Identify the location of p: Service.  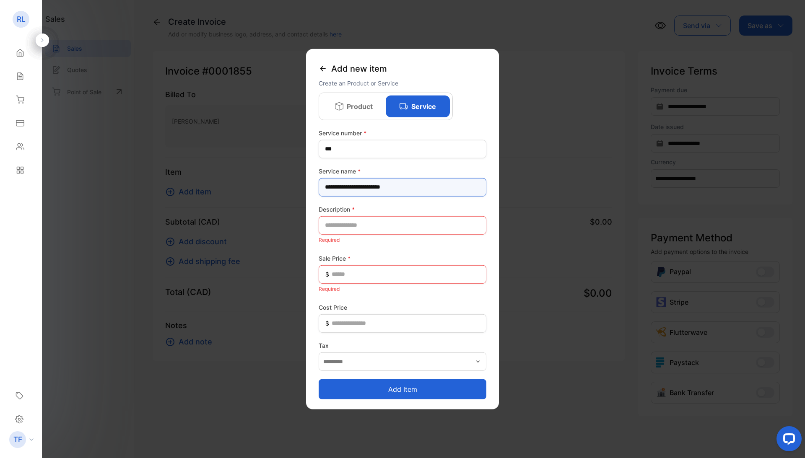
(423, 106).